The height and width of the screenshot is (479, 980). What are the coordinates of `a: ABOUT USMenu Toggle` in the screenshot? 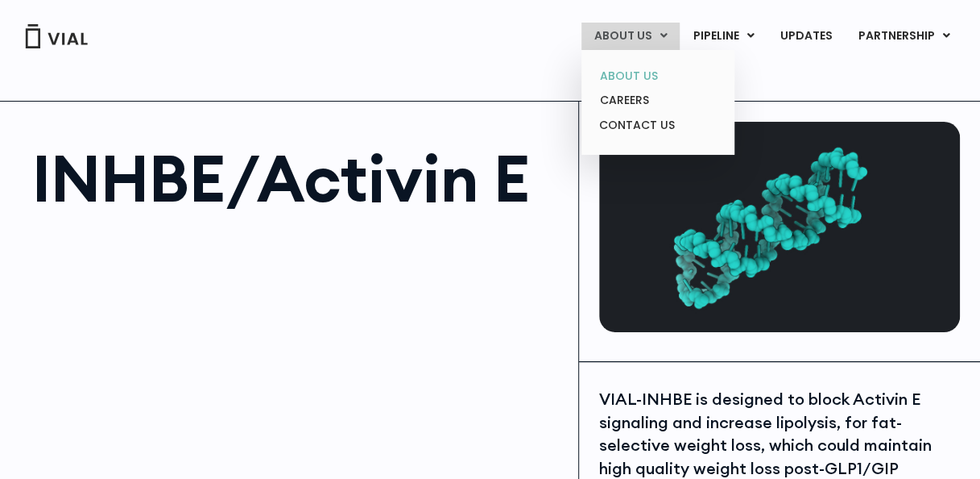 It's located at (630, 36).